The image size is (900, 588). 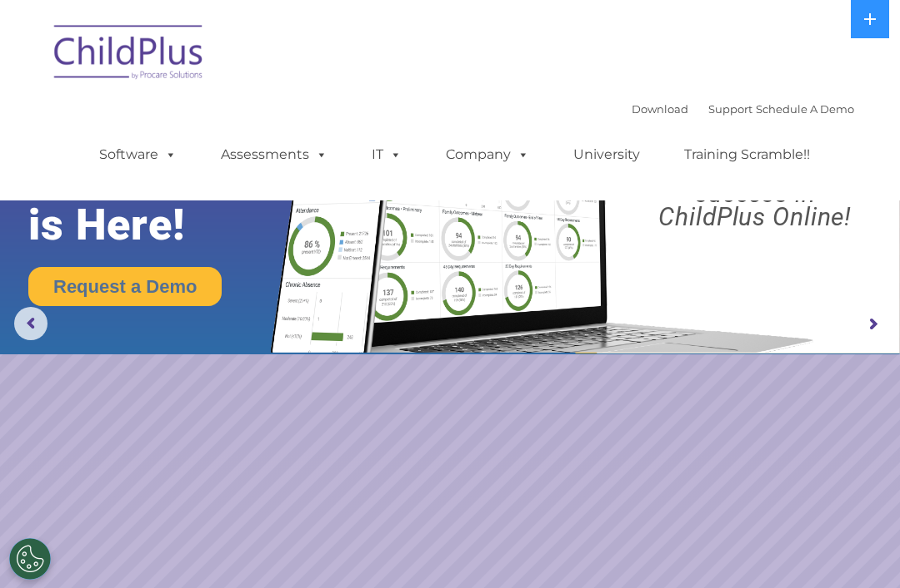 What do you see at coordinates (125, 286) in the screenshot?
I see `a: Request a Demo` at bounding box center [125, 286].